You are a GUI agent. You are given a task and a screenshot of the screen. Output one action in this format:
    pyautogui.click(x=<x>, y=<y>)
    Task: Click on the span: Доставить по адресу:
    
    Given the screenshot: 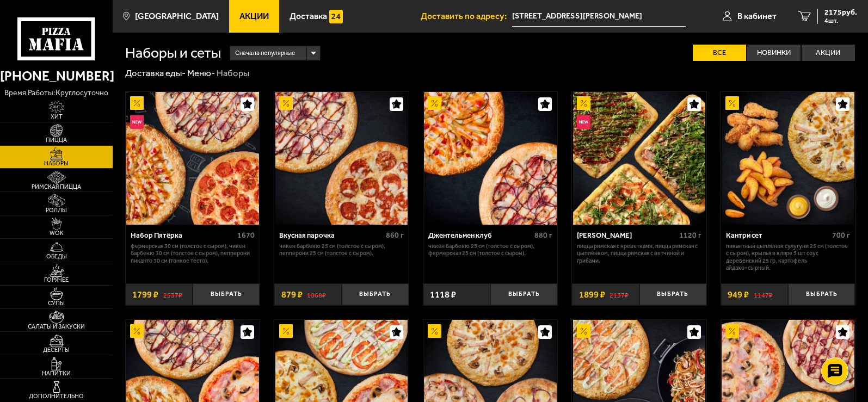 What is the action you would take?
    pyautogui.click(x=466, y=17)
    